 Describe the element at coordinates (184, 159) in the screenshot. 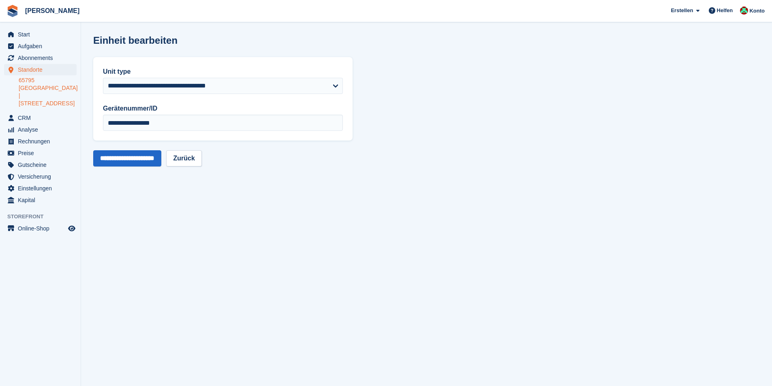

I see `a: Zurück` at that location.